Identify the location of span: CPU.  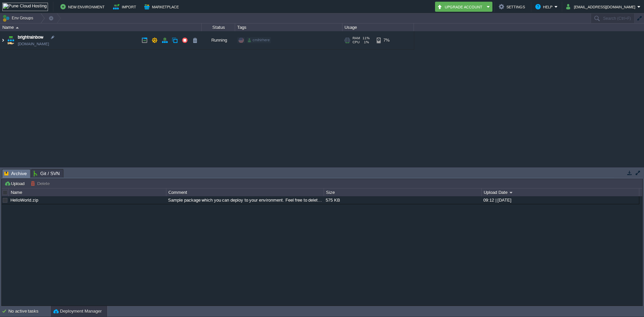
(356, 42).